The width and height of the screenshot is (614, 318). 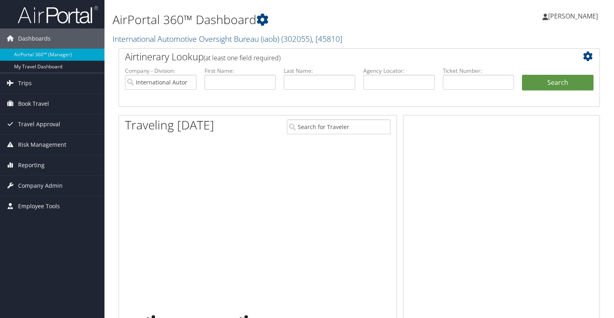 I want to click on h2: Airtinerary Lookup, so click(x=339, y=57).